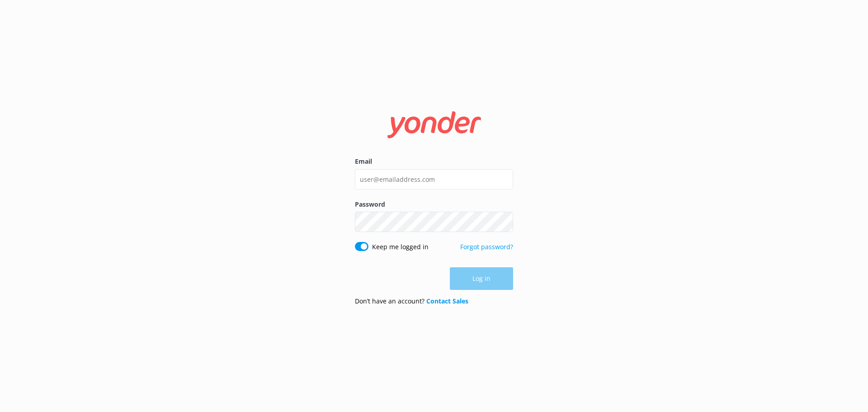 Image resolution: width=868 pixels, height=412 pixels. What do you see at coordinates (504, 222) in the screenshot?
I see `button: Show password` at bounding box center [504, 222].